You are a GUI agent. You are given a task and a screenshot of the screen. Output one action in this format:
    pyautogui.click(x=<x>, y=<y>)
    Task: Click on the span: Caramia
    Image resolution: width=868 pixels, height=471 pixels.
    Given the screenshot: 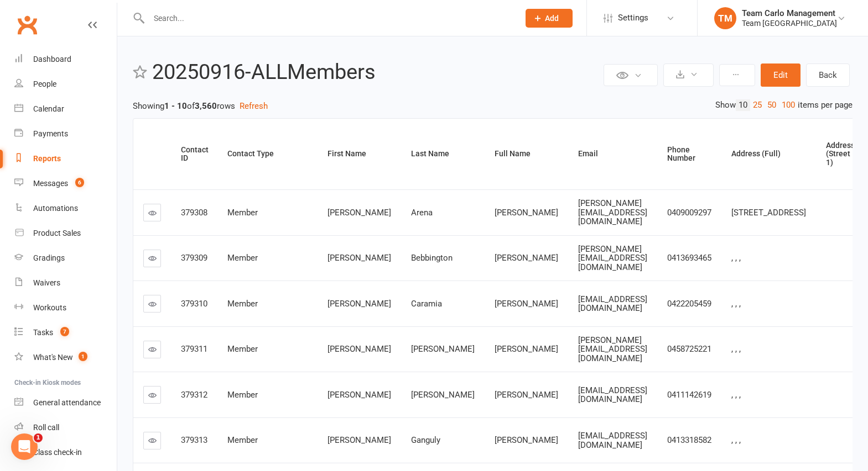 What is the action you would take?
    pyautogui.click(x=426, y=304)
    